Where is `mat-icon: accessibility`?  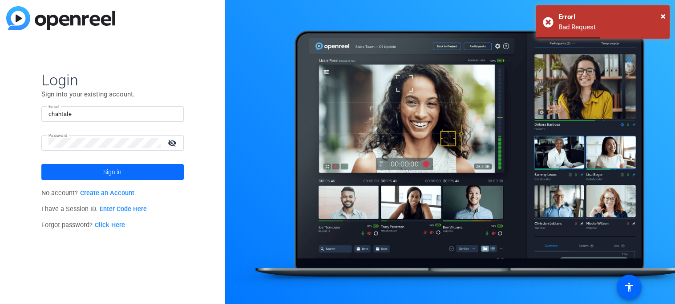
mat-icon: accessibility is located at coordinates (629, 287).